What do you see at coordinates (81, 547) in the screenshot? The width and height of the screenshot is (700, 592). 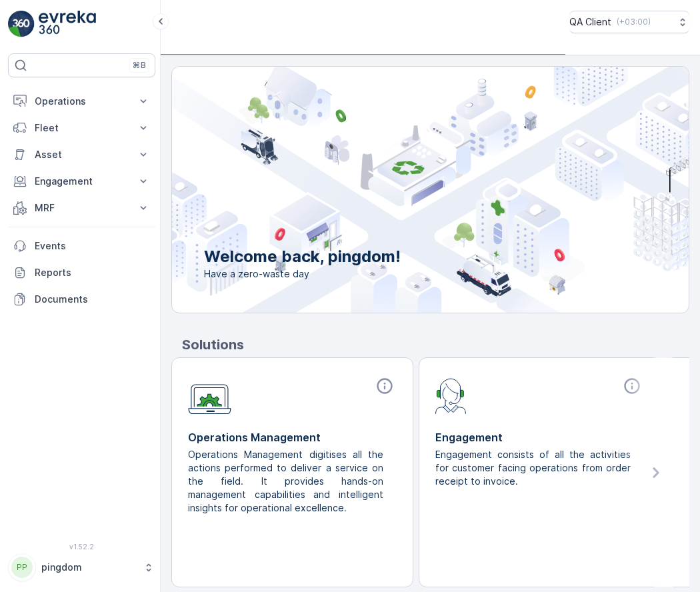 I see `span: v 1.52.2` at bounding box center [81, 547].